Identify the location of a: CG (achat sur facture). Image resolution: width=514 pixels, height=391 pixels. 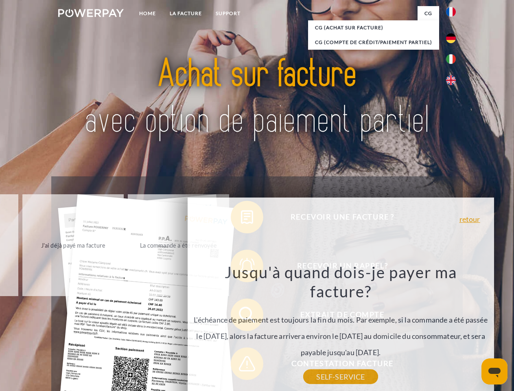
(374, 28).